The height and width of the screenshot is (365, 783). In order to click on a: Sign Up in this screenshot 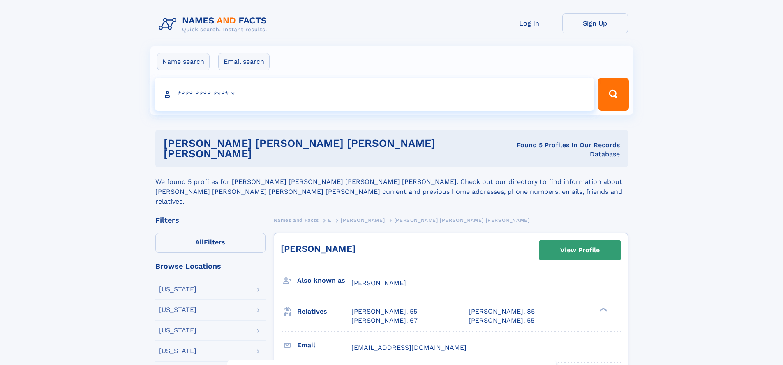, I will do `click(595, 23)`.